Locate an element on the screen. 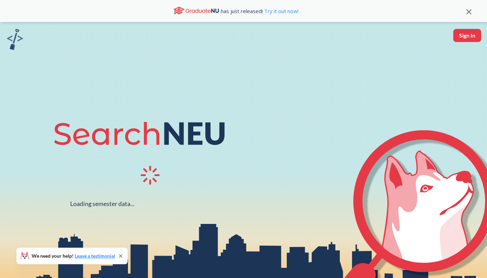 This screenshot has height=278, width=487. a: Leave a testimonial is located at coordinates (95, 255).